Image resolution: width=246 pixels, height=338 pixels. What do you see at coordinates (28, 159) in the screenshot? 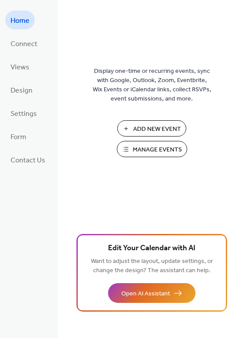
I see `a: Contact Us` at bounding box center [28, 159].